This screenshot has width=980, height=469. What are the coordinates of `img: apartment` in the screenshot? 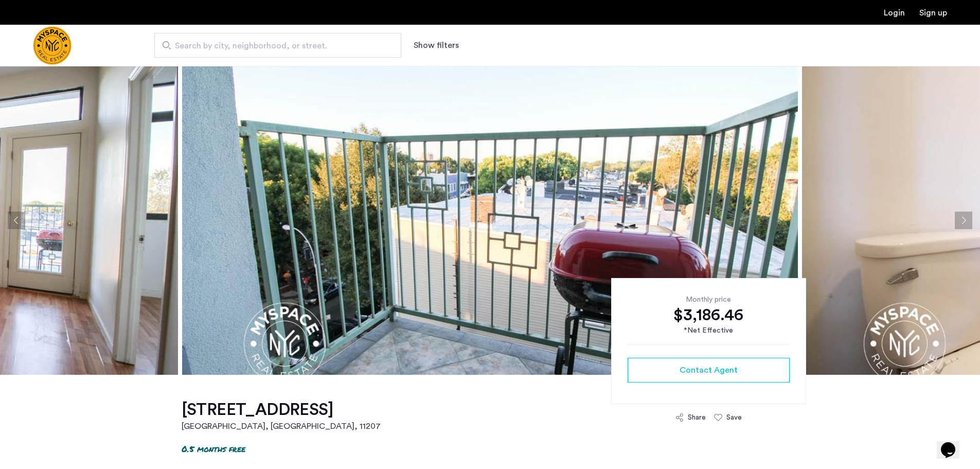 It's located at (490, 220).